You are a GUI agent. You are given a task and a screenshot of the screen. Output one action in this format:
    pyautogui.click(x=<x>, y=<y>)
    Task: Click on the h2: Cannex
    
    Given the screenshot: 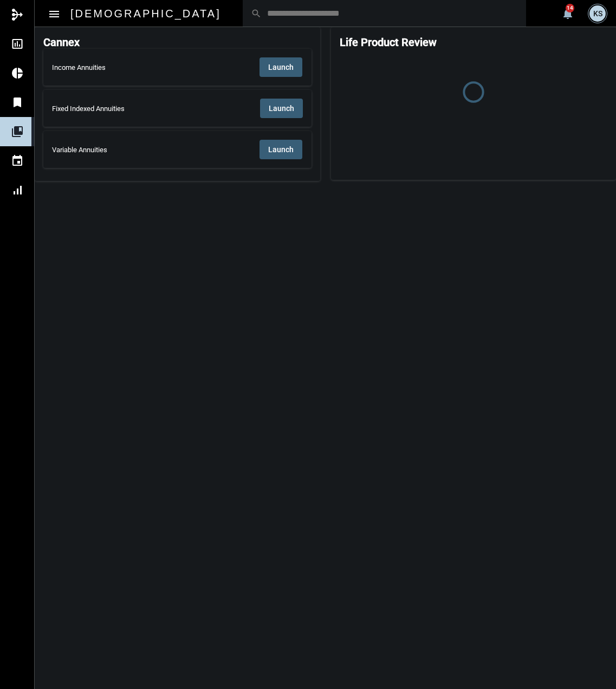 What is the action you would take?
    pyautogui.click(x=61, y=43)
    